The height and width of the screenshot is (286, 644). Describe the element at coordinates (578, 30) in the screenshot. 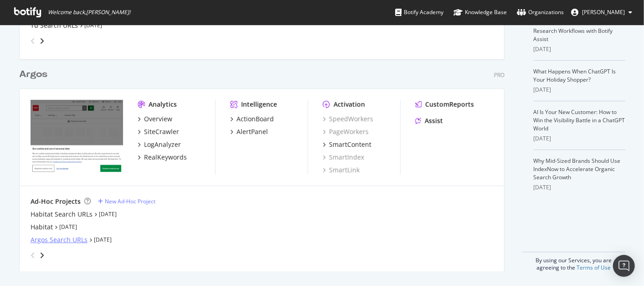

I see `a: How to Save Hours on Content and Research Workflows with Botify Assist` at that location.